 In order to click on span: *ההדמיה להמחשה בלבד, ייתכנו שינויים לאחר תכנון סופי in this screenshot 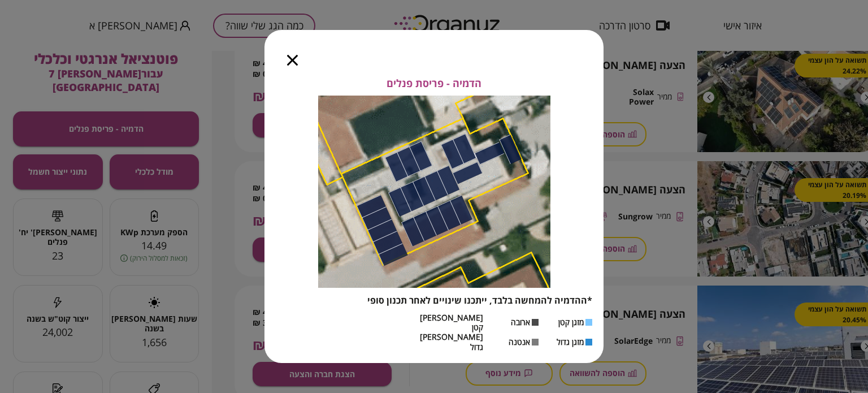, I will do `click(480, 300)`.